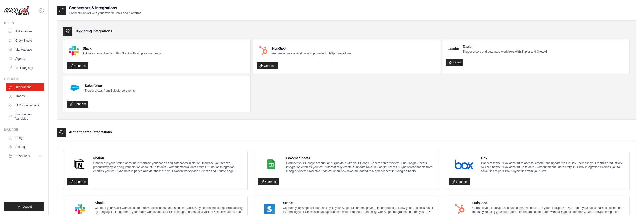  What do you see at coordinates (271, 164) in the screenshot?
I see `img: Google Sheets Logo` at bounding box center [271, 164].